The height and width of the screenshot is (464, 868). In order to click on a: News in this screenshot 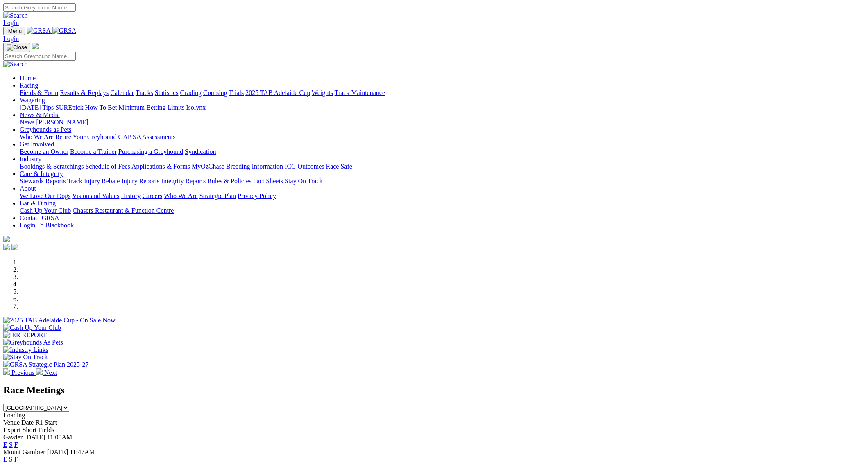, I will do `click(27, 122)`.